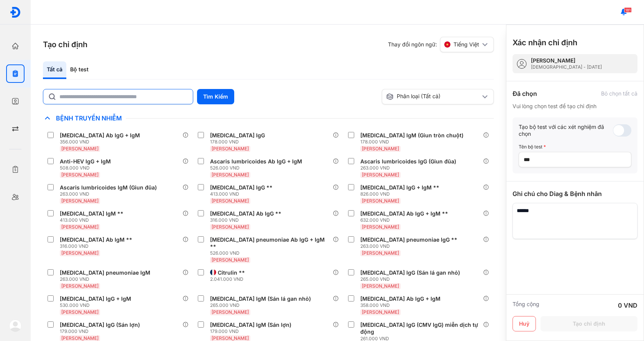  What do you see at coordinates (101, 142) in the screenshot?
I see `div: 356.000 VND` at bounding box center [101, 142].